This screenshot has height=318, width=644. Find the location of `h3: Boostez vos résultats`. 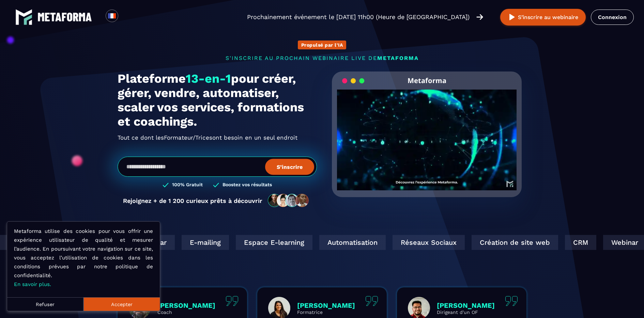

h3: Boostez vos résultats is located at coordinates (247, 185).